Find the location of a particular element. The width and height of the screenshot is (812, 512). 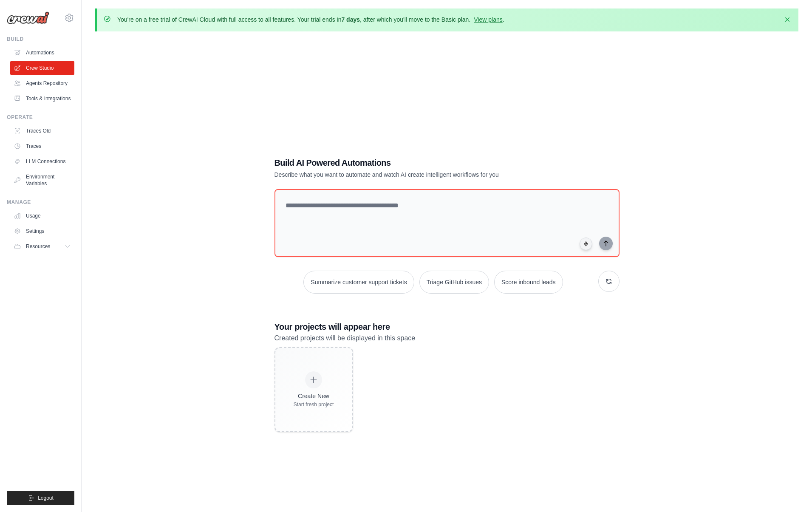

button: Summarize customer support tickets is located at coordinates (358, 282).